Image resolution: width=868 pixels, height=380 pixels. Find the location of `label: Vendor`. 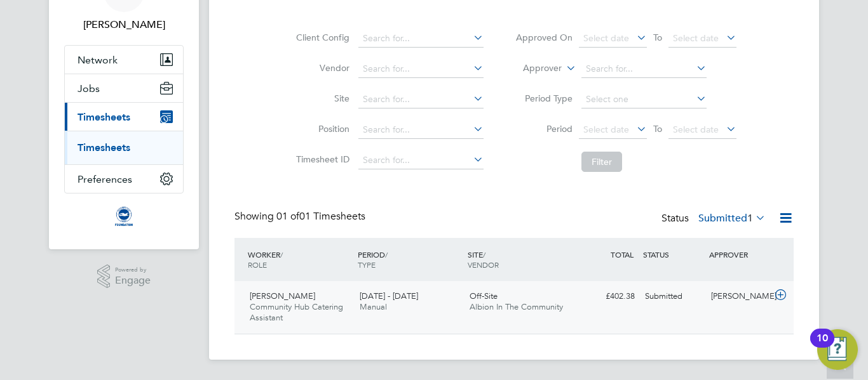

label: Vendor is located at coordinates (321, 68).